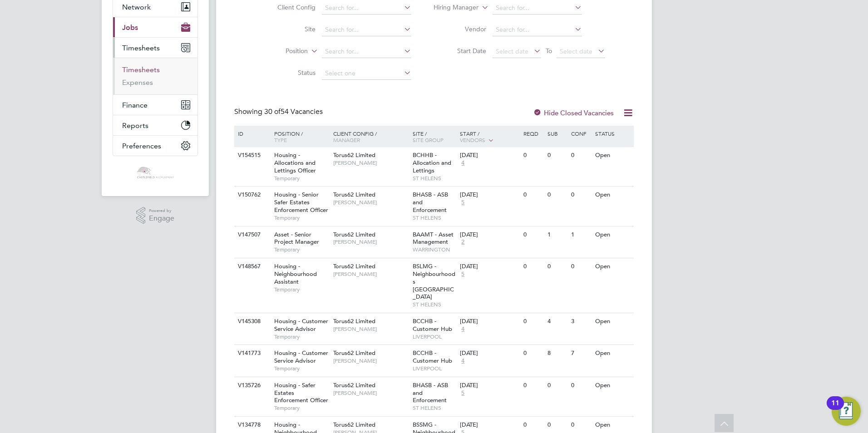 The image size is (868, 433). What do you see at coordinates (272, 111) in the screenshot?
I see `span: 30 of` at bounding box center [272, 111].